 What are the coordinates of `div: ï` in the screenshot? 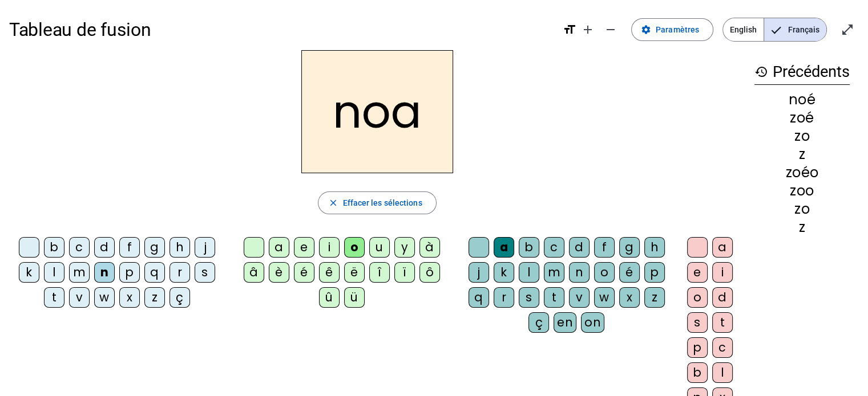 It's located at (405, 273).